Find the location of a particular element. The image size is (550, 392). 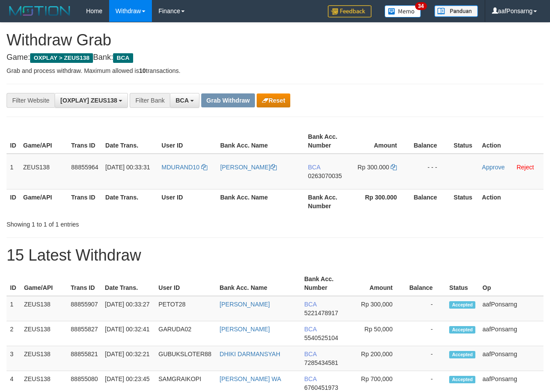

td: 88855827 is located at coordinates (84, 334).